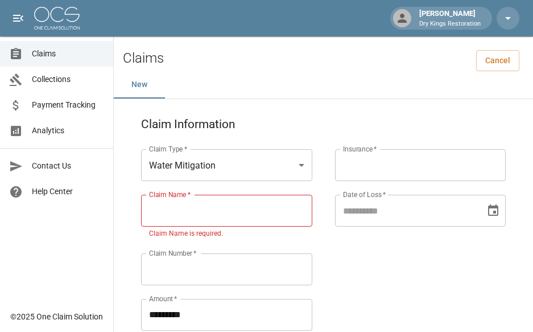 Image resolution: width=533 pixels, height=332 pixels. I want to click on label: Amount, so click(163, 298).